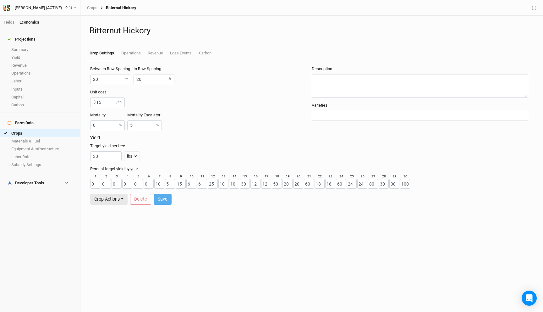  What do you see at coordinates (147, 69) in the screenshot?
I see `label: In Row Spacing` at bounding box center [147, 69].